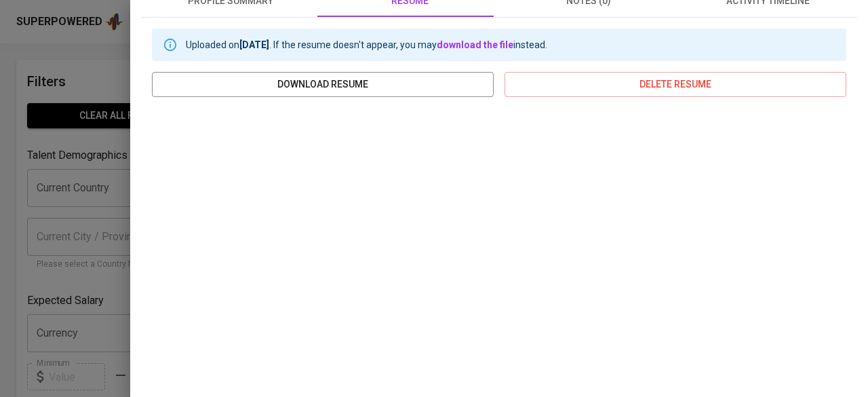 This screenshot has width=868, height=397. Describe the element at coordinates (675, 84) in the screenshot. I see `button: delete resume` at that location.